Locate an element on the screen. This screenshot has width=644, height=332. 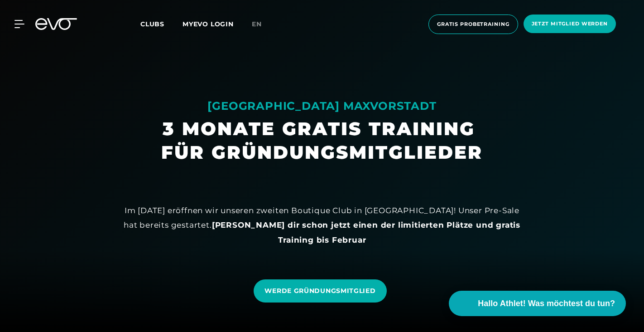
span: Gratis Probetraining is located at coordinates (473, 24).